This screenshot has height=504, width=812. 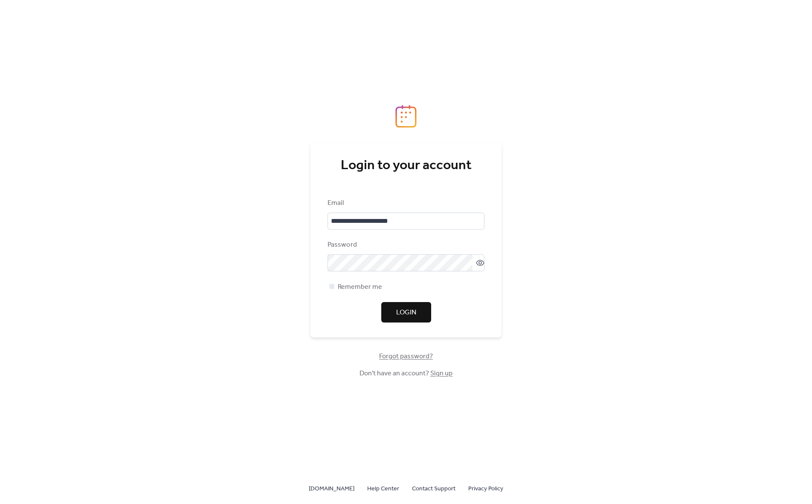 I want to click on button: Login, so click(x=406, y=312).